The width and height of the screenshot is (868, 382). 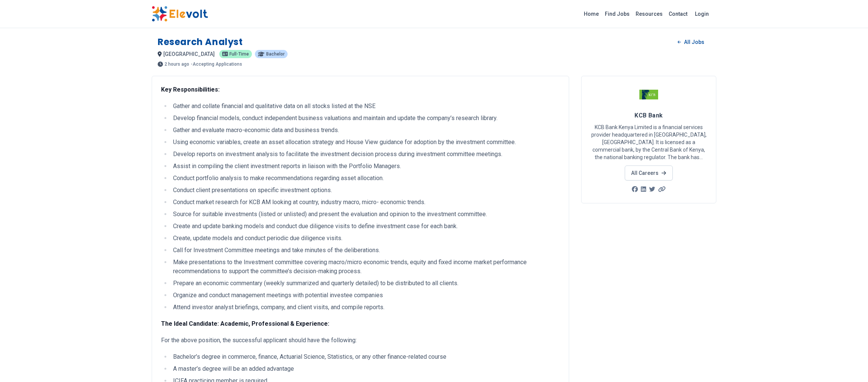 What do you see at coordinates (360, 341) in the screenshot?
I see `p: For the above position, the successful applicant should have the following:` at bounding box center [360, 341].